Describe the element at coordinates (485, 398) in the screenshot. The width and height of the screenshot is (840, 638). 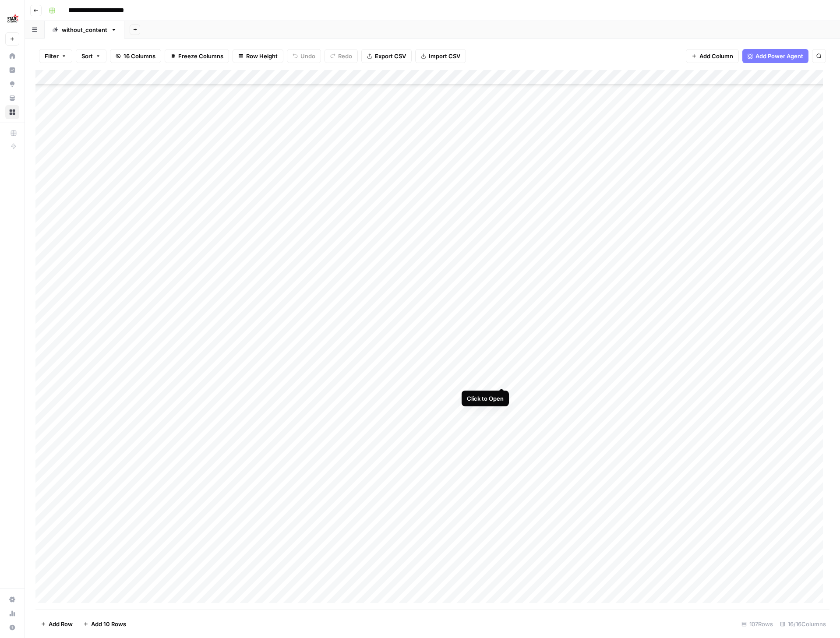
I see `div: Click to Open` at that location.